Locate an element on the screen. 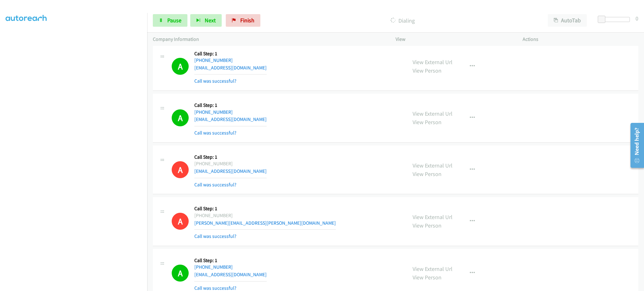  p: Dialing is located at coordinates (403, 20).